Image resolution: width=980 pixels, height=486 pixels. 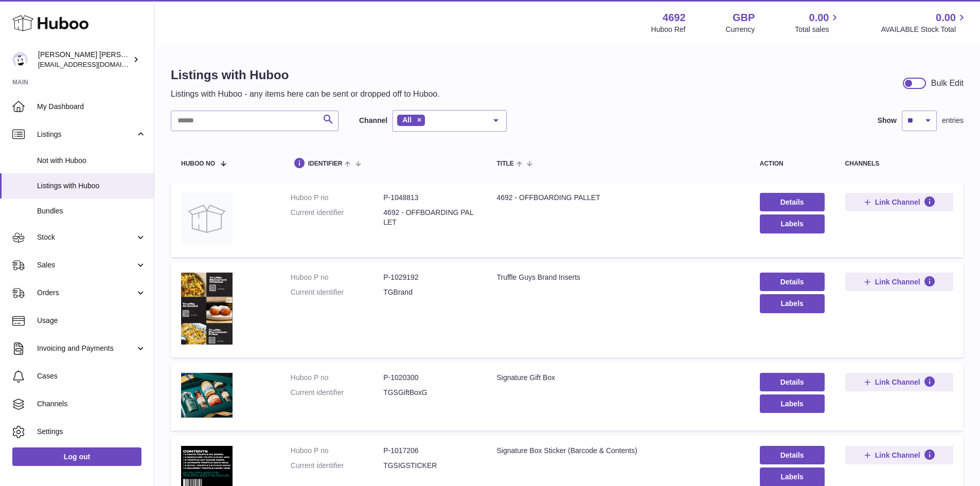 I want to click on div: Signature Box Sticker (Barcode & Contents), so click(x=617, y=451).